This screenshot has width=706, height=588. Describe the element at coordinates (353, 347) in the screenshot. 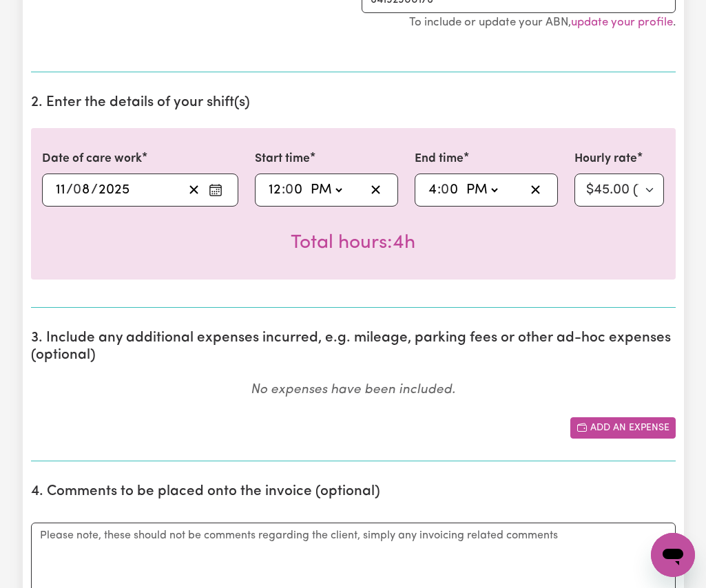

I see `h2: 3. Include any additional expenses incurred, e.g. mileage, parking fees or other ad-hoc expenses ...` at that location.